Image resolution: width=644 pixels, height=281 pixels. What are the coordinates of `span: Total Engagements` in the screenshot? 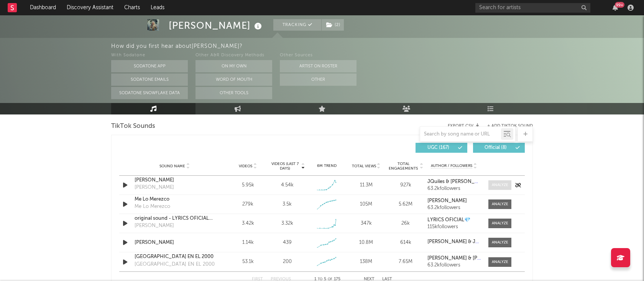 It's located at (403, 166).